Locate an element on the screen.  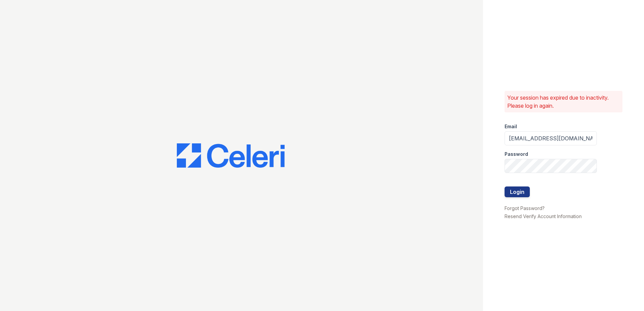
label: Password is located at coordinates (516, 154).